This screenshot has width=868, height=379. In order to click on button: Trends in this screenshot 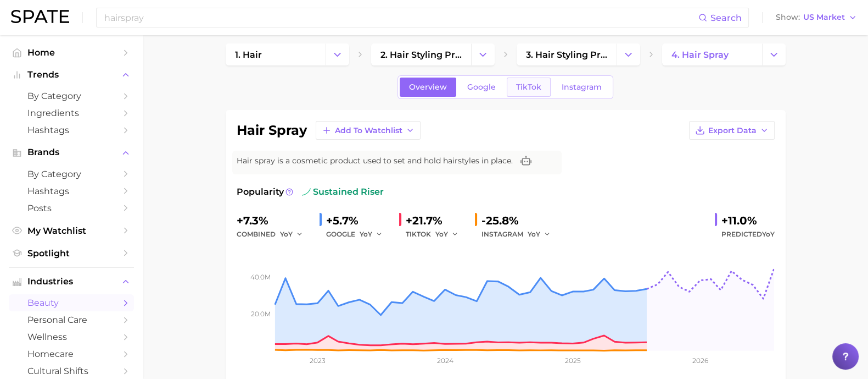, I will do `click(72, 75)`.